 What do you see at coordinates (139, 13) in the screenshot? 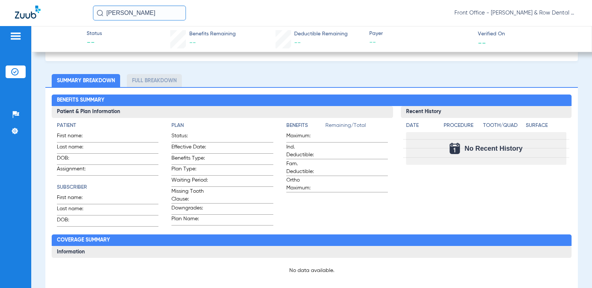
I see `input: Search for patients` at bounding box center [139, 13].